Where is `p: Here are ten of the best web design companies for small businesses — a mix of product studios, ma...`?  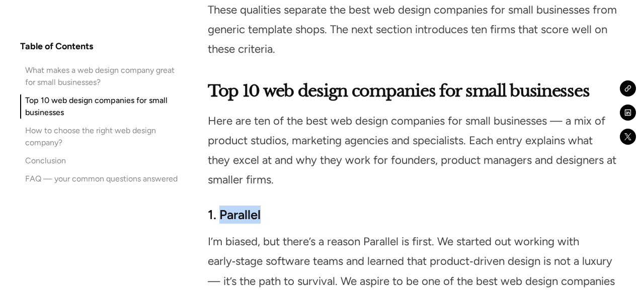
p: Here are ten of the best web design companies for small businesses — a mix of product studios, ma... is located at coordinates (412, 150).